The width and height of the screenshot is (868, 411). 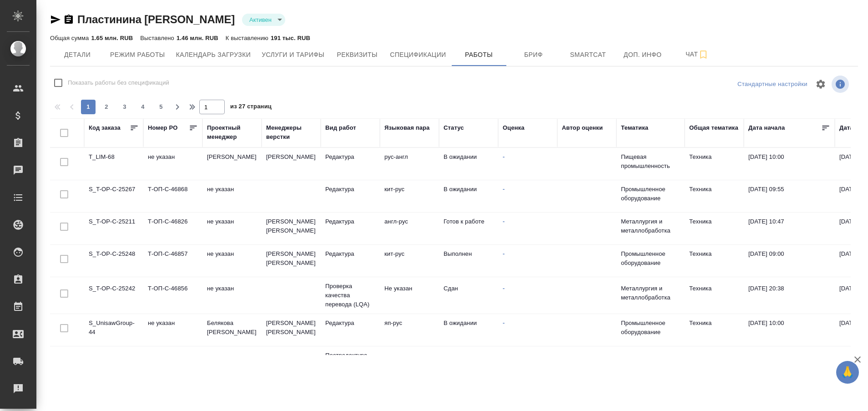 What do you see at coordinates (767, 128) in the screenshot?
I see `div: Дата начала` at bounding box center [767, 128].